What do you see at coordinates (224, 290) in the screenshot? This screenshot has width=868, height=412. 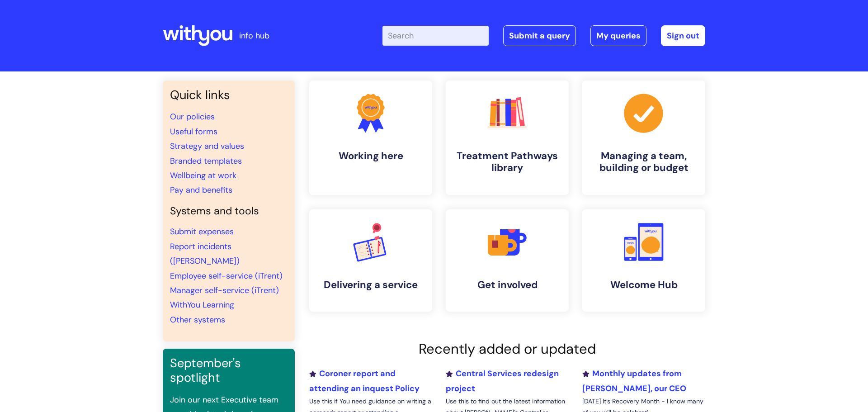 I see `a: Manager self-service (iTrent)` at bounding box center [224, 290].